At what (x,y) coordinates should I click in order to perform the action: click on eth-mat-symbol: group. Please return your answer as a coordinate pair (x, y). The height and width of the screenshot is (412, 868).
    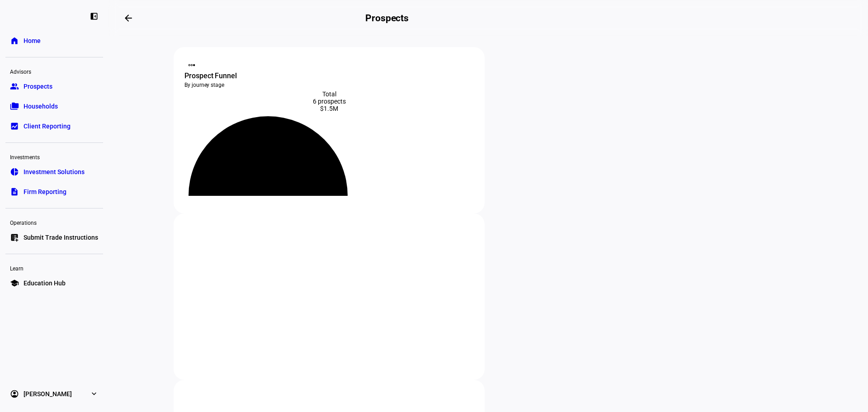
    Looking at the image, I should click on (15, 86).